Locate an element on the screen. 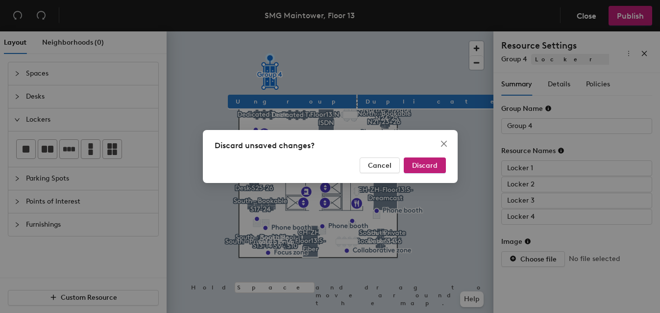 Image resolution: width=660 pixels, height=313 pixels. span: close is located at coordinates (444, 144).